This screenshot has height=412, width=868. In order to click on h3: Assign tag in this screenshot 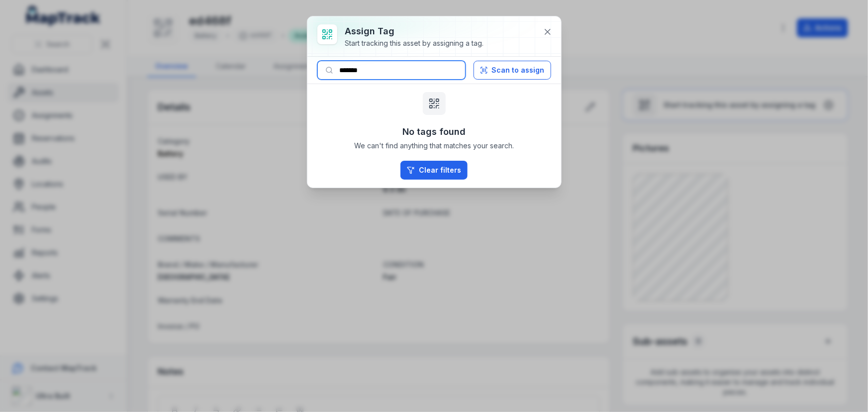, I will do `click(414, 31)`.